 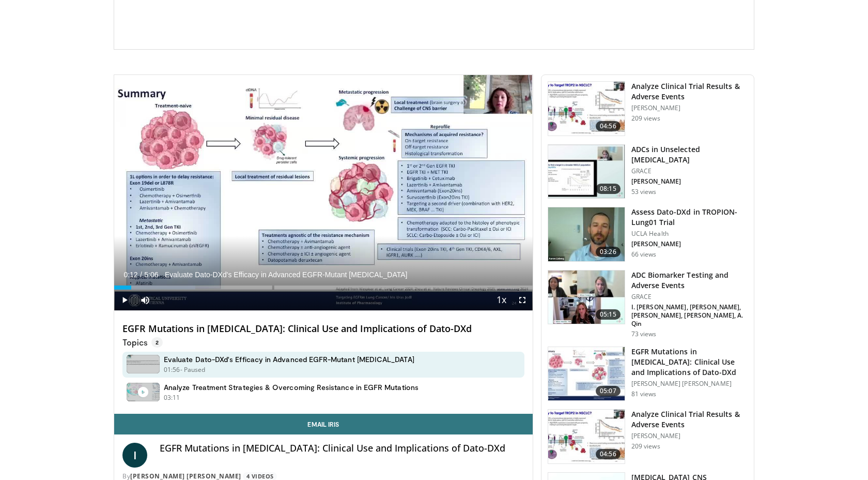 What do you see at coordinates (135, 455) in the screenshot?
I see `a: I` at bounding box center [135, 455].